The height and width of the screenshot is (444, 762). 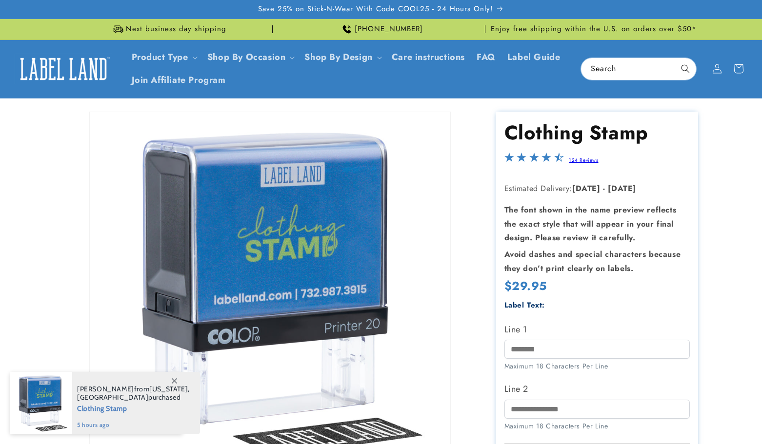 I want to click on summary: Shop By Design, so click(x=342, y=57).